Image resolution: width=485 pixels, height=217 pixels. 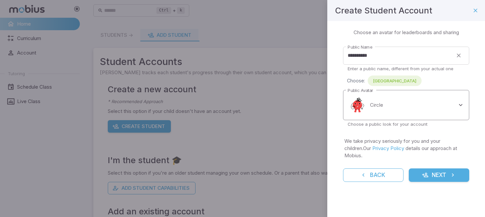 I want to click on button: clear, so click(x=458, y=55).